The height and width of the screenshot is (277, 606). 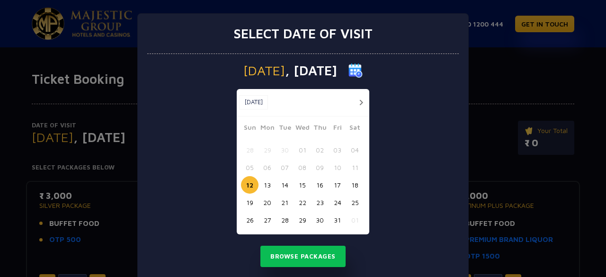 What do you see at coordinates (303, 256) in the screenshot?
I see `button: Browse Packages` at bounding box center [303, 256].